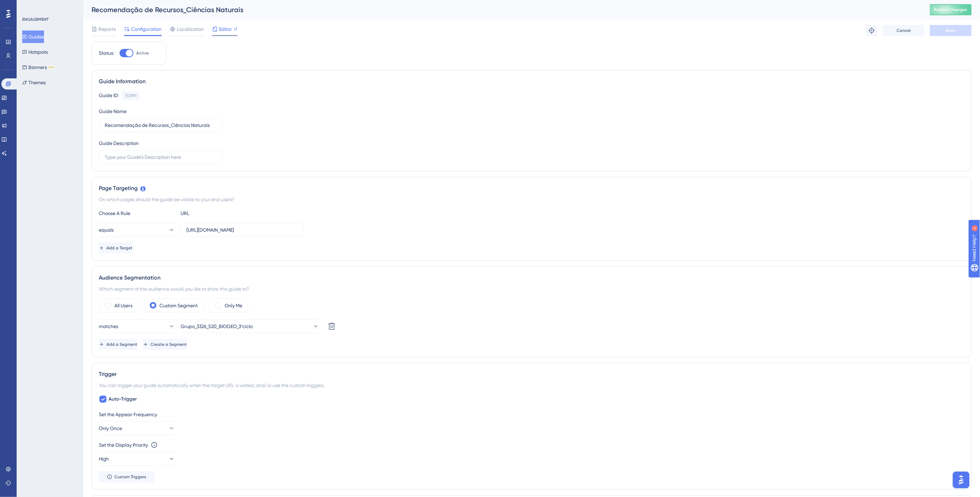  Describe the element at coordinates (10, 10) in the screenshot. I see `button: Open AI Assistant Launcher` at that location.